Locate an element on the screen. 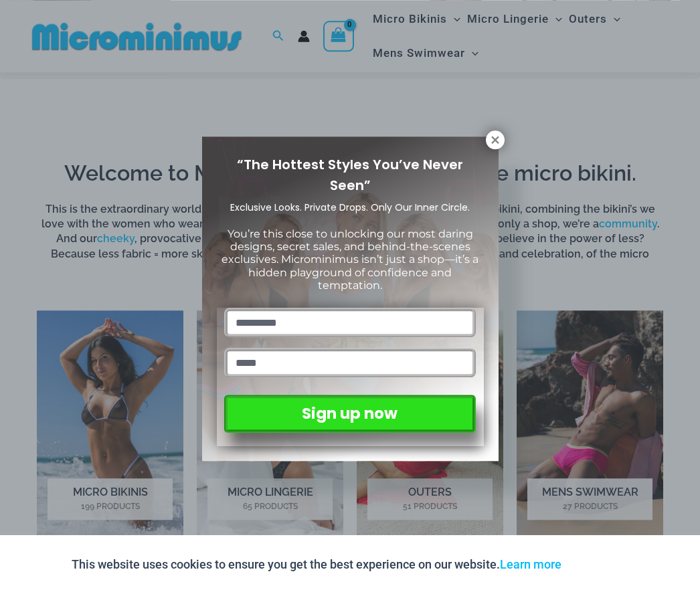  button: Sign up now is located at coordinates (349, 413).